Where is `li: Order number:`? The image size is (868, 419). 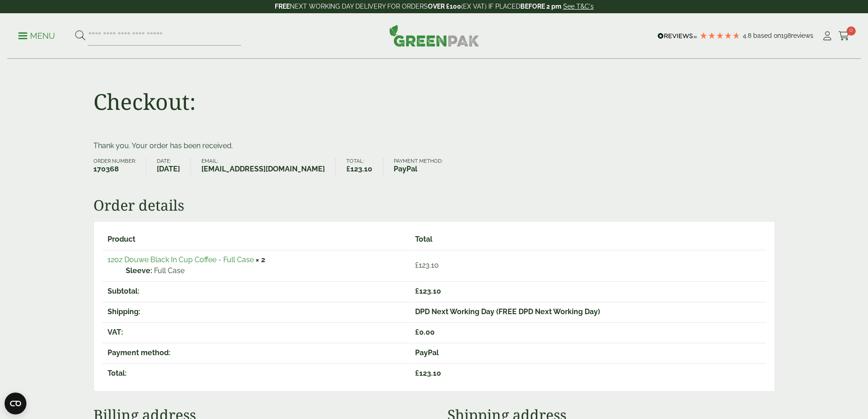 li: Order number: is located at coordinates (120, 167).